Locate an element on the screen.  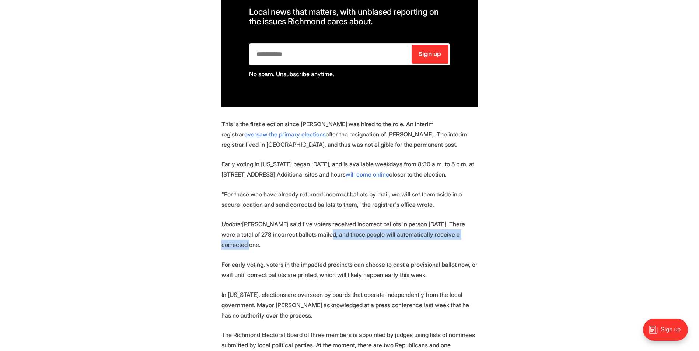
button: Sign up is located at coordinates (430, 54).